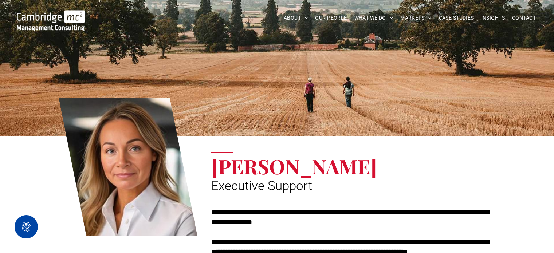  Describe the element at coordinates (296, 18) in the screenshot. I see `a: ABOUT` at that location.